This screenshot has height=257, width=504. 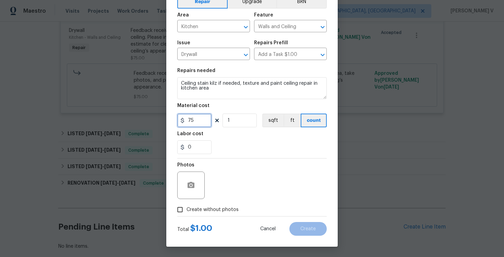 I want to click on h5: Photos, so click(x=186, y=165).